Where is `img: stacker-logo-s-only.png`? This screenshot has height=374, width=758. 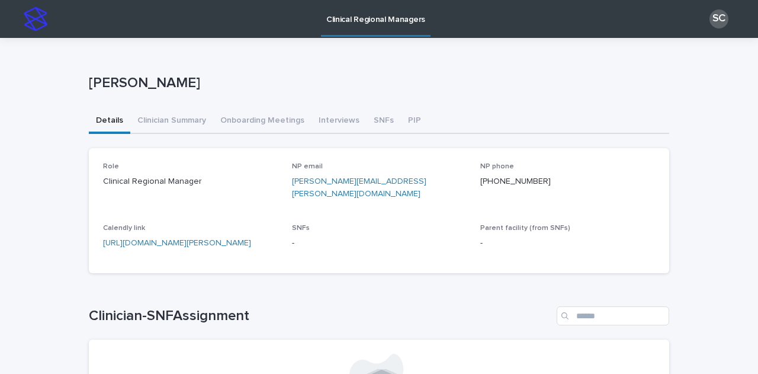
img: stacker-logo-s-only.png is located at coordinates (36, 19).